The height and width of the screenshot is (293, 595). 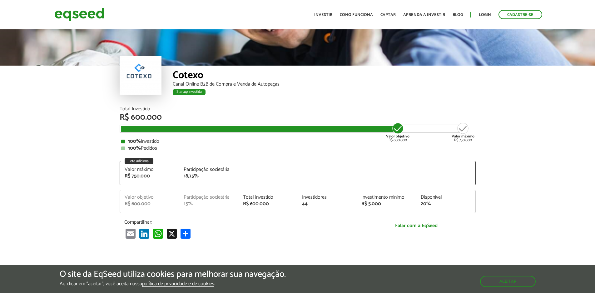 What do you see at coordinates (144, 233) in the screenshot?
I see `a: LinkedIn` at bounding box center [144, 233].